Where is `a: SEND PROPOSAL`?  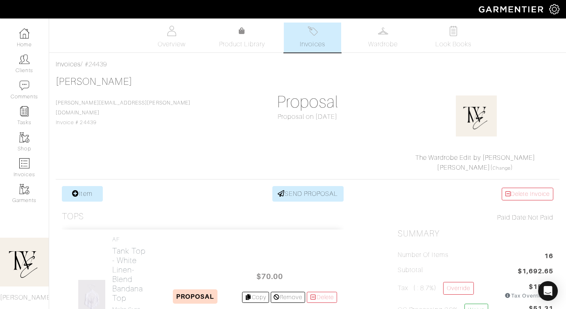 a: SEND PROPOSAL is located at coordinates (308, 194).